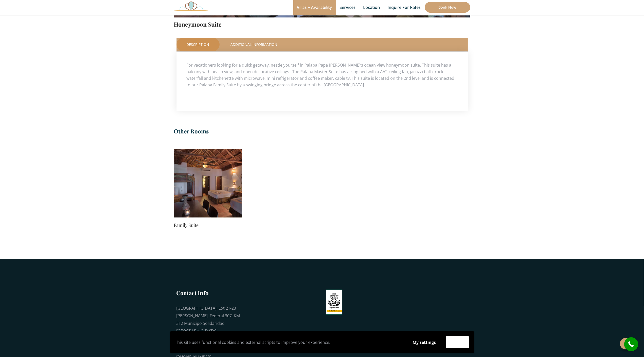 This screenshot has width=644, height=357. I want to click on button: My settings, so click(424, 342).